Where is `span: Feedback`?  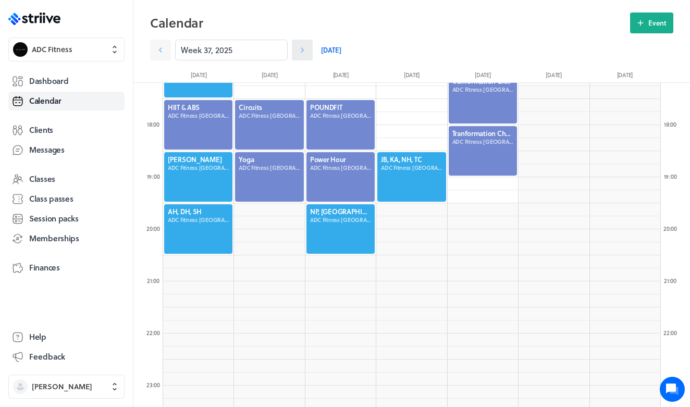 span: Feedback is located at coordinates (47, 356).